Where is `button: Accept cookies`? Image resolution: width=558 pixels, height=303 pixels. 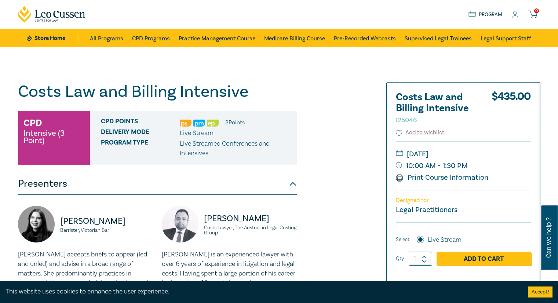 button: Accept cookies is located at coordinates (540, 292).